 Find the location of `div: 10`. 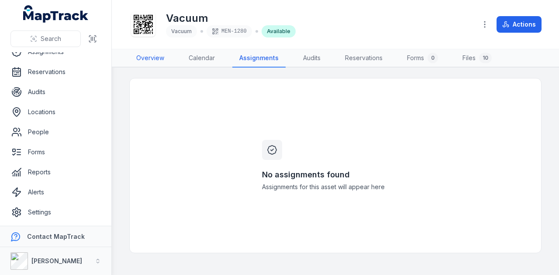

div: 10 is located at coordinates (485, 58).